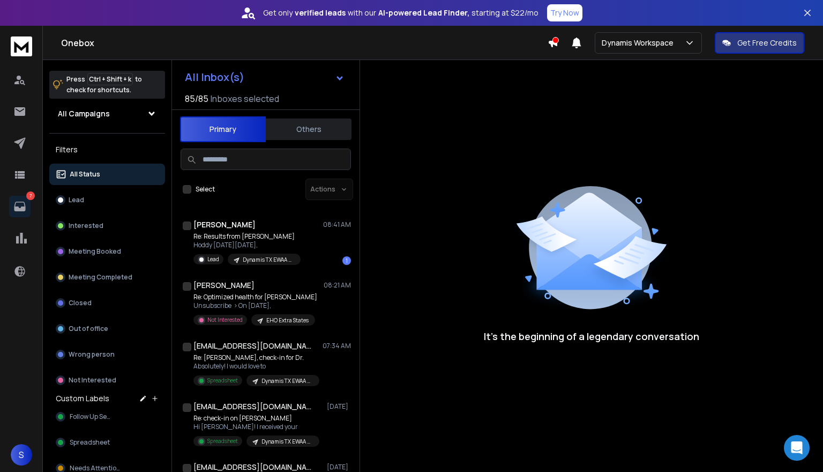  Describe the element at coordinates (767, 43) in the screenshot. I see `p: Get Free Credits` at that location.